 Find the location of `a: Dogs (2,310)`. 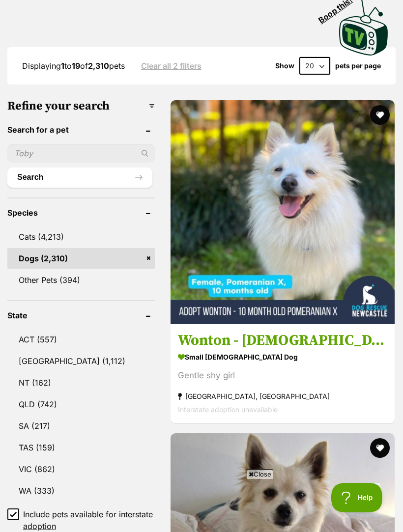

a: Dogs (2,310) is located at coordinates (81, 258).